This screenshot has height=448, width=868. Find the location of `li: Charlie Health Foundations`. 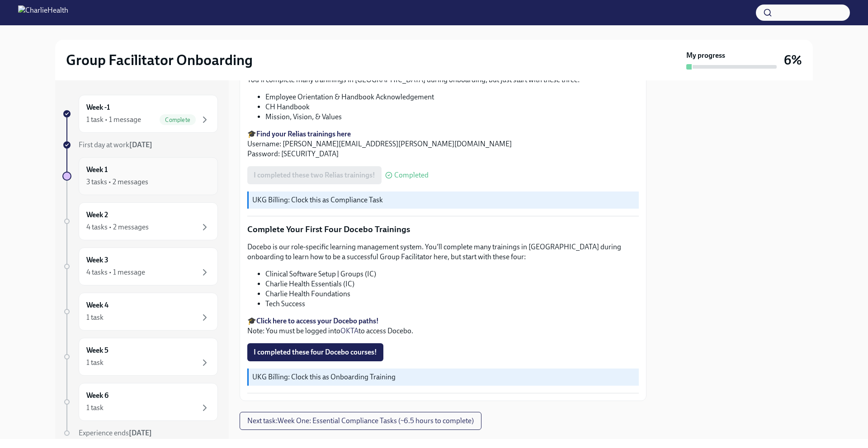

li: Charlie Health Foundations is located at coordinates (452, 294).